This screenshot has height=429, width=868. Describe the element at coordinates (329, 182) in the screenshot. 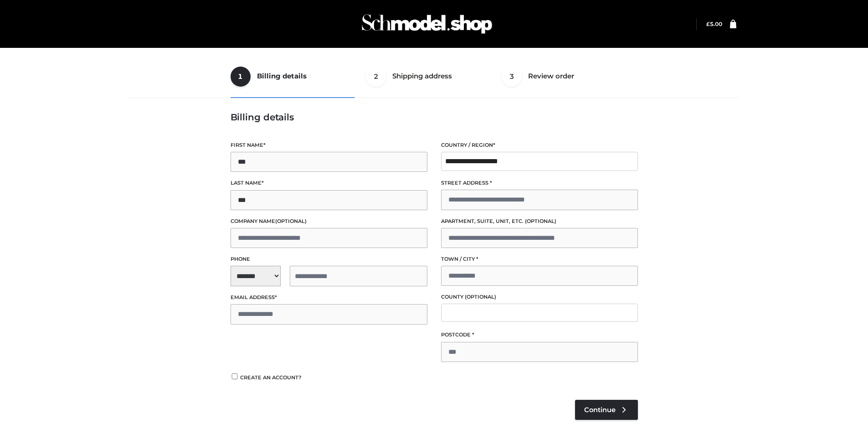

I see `label: Last name` at that location.